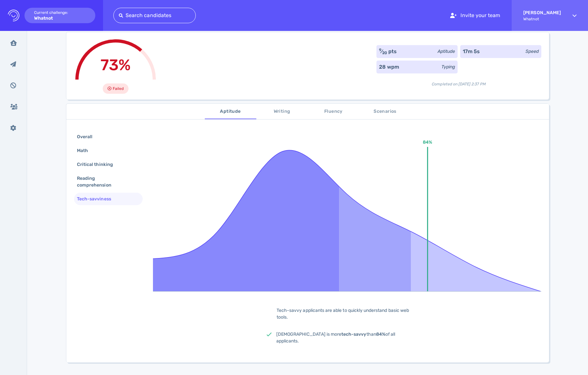 Image resolution: width=588 pixels, height=375 pixels. What do you see at coordinates (98, 164) in the screenshot?
I see `div: Critical thinking` at bounding box center [98, 164].